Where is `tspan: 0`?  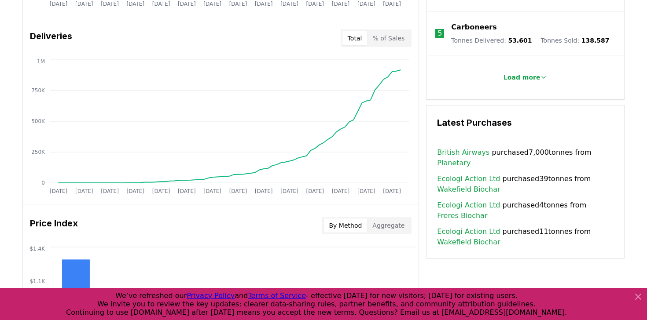
tspan: 0 is located at coordinates (43, 183).